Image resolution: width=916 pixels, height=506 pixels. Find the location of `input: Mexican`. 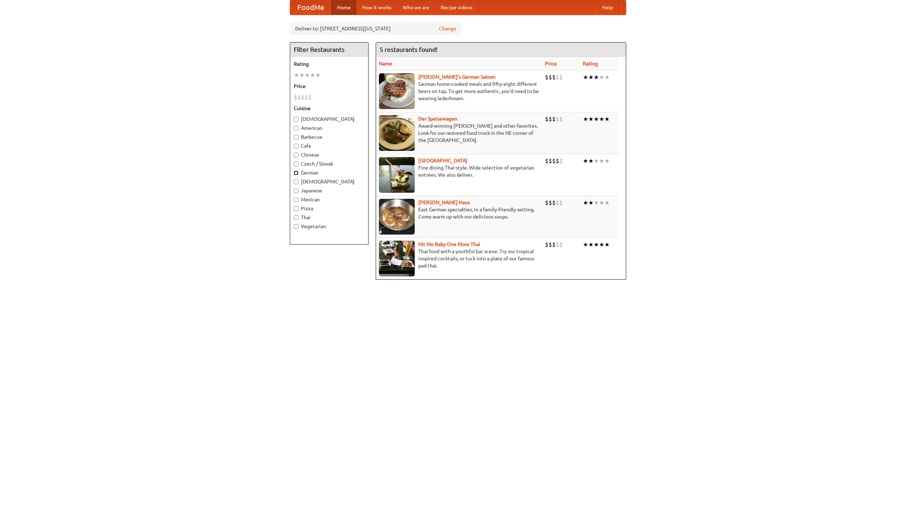

input: Mexican is located at coordinates (296, 200).